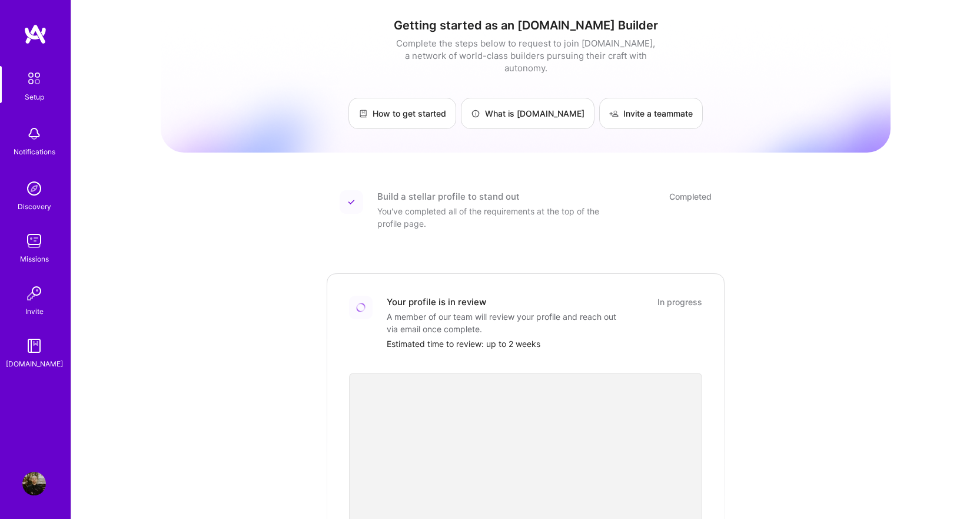  What do you see at coordinates (448, 196) in the screenshot?
I see `div: Build a stellar profile to stand out` at bounding box center [448, 196].